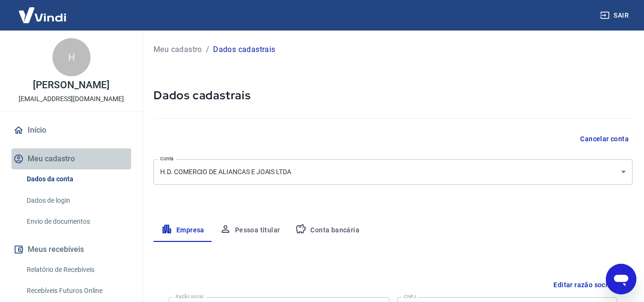 The image size is (644, 302). I want to click on button: Conta bancária, so click(327, 230).